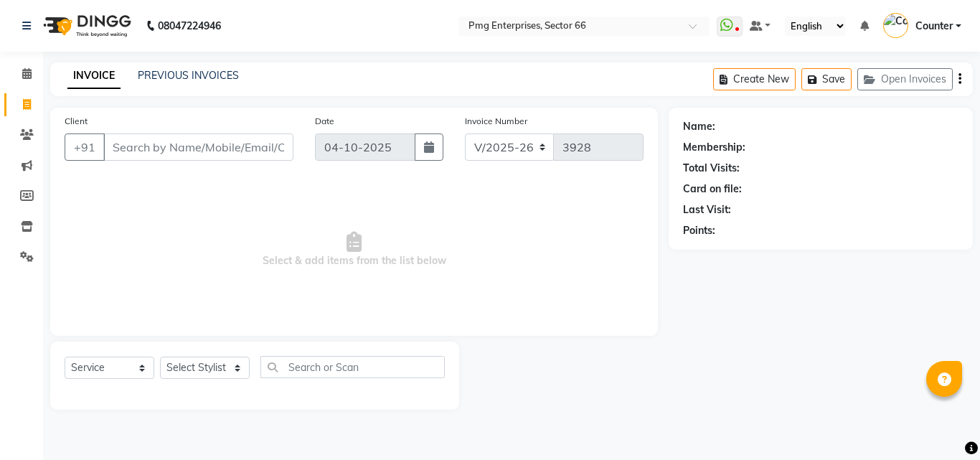 The image size is (980, 460). What do you see at coordinates (754, 79) in the screenshot?
I see `button: Create New` at bounding box center [754, 79].